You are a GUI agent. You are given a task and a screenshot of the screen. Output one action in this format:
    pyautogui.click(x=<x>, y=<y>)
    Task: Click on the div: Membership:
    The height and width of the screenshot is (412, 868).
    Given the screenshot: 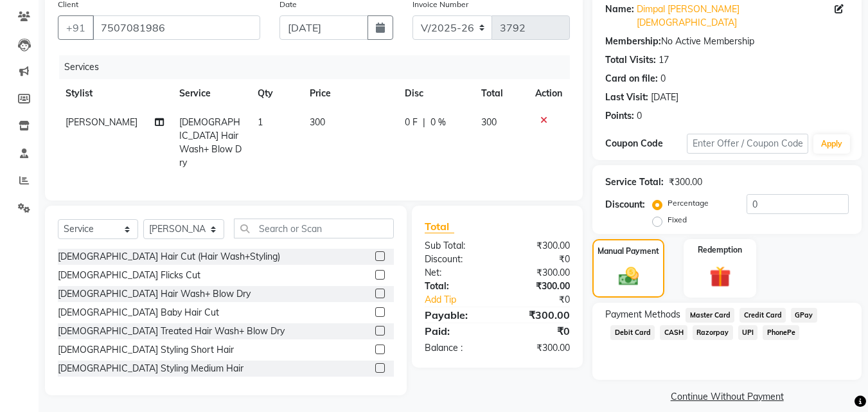 What is the action you would take?
    pyautogui.click(x=633, y=41)
    